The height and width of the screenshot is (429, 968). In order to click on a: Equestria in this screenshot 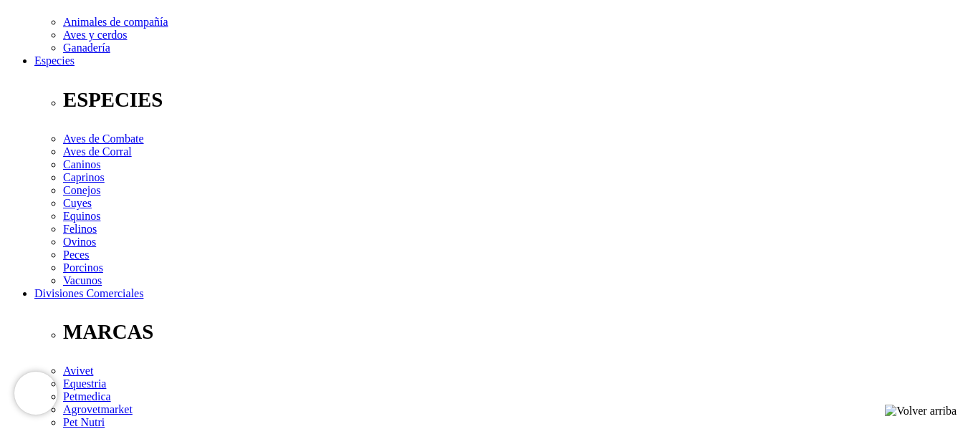, I will do `click(85, 383)`.